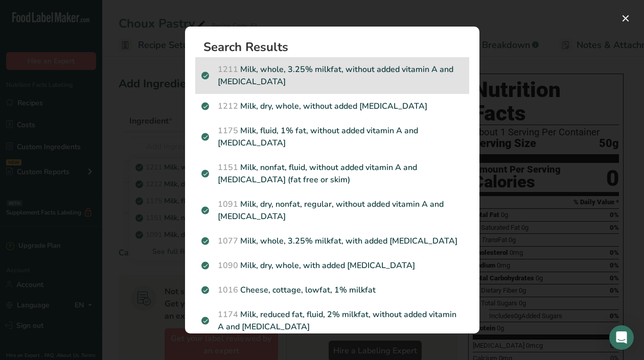 This screenshot has width=644, height=360. I want to click on span: 1174, so click(228, 315).